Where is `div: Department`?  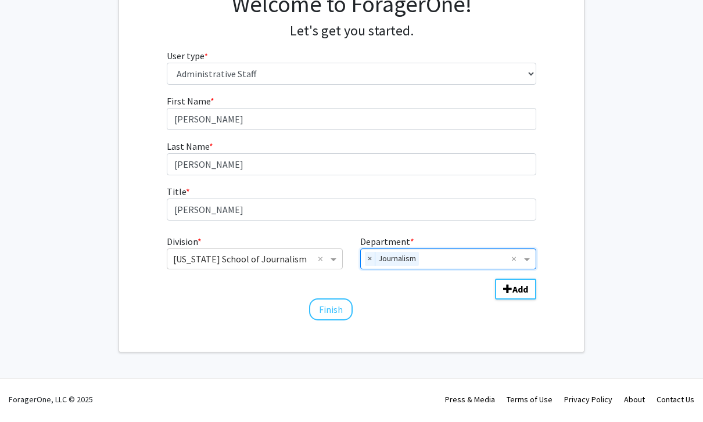
div: Department is located at coordinates (448, 255).